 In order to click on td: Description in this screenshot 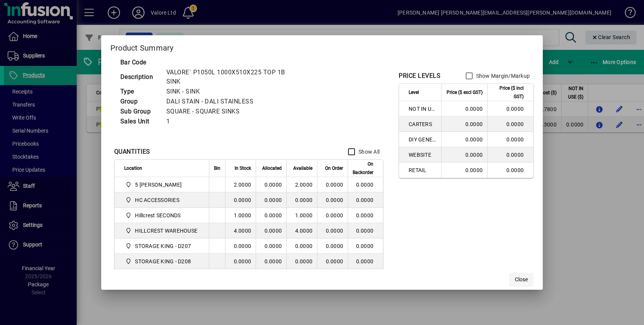, I will do `click(139, 77)`.